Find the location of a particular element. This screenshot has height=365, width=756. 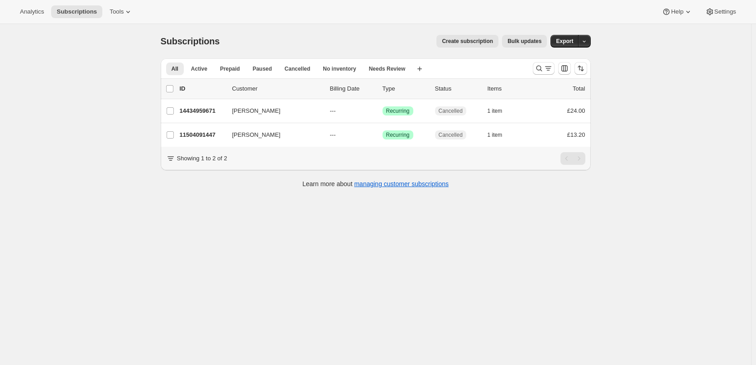

p: Customer is located at coordinates (278, 89).